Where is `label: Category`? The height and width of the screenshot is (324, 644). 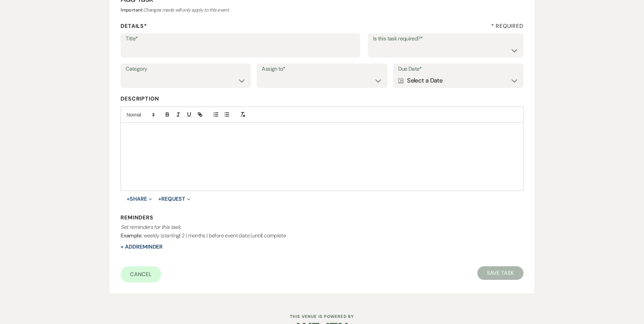 label: Category is located at coordinates (186, 69).